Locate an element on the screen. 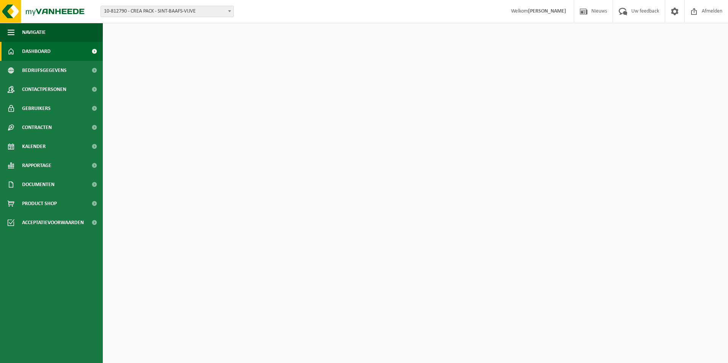 The width and height of the screenshot is (728, 363). span: Rapportage is located at coordinates (37, 166).